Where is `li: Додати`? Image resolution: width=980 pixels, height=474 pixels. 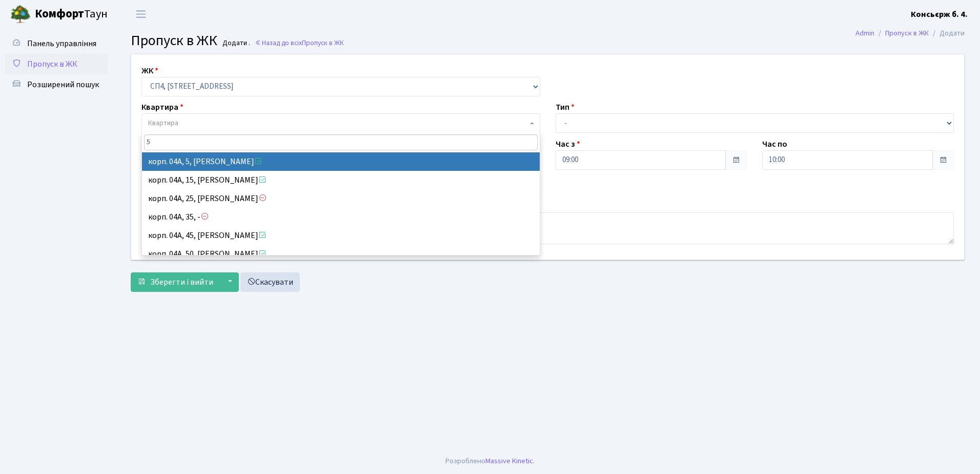 li: Додати is located at coordinates (947, 33).